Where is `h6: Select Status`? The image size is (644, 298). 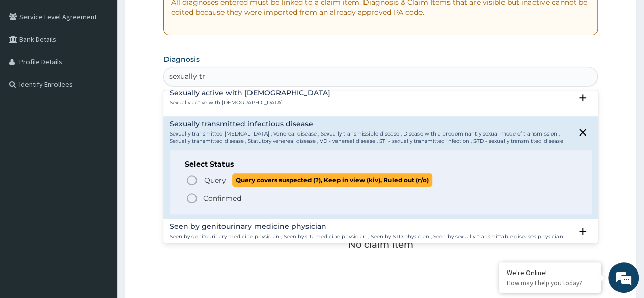 h6: Select Status is located at coordinates (381, 164).